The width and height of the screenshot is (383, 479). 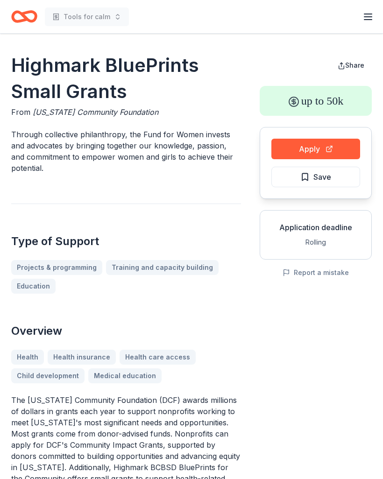 I want to click on span: Tools for calm, so click(x=87, y=17).